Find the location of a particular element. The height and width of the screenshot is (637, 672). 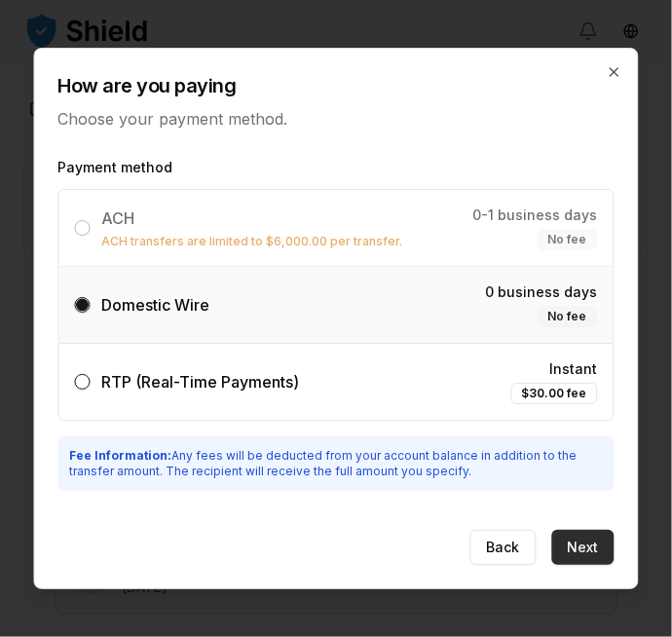

p: ACH transfers are limited to $6,000.00 per transfer. is located at coordinates (252, 242).